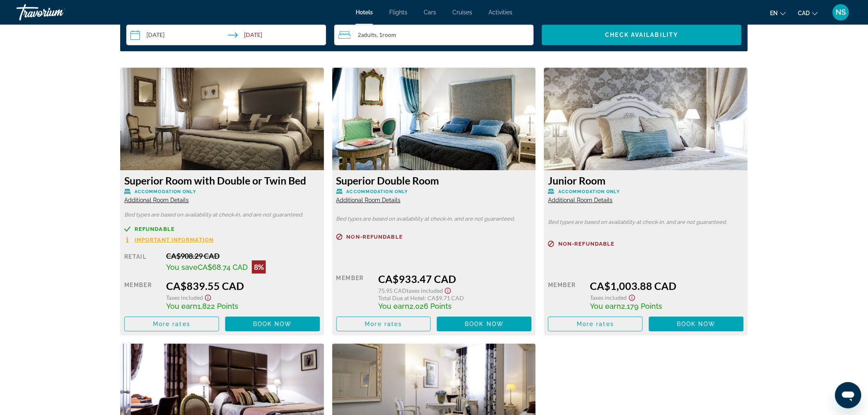  Describe the element at coordinates (222, 180) in the screenshot. I see `h3: Superior Room with Double or Twin Bed` at that location.